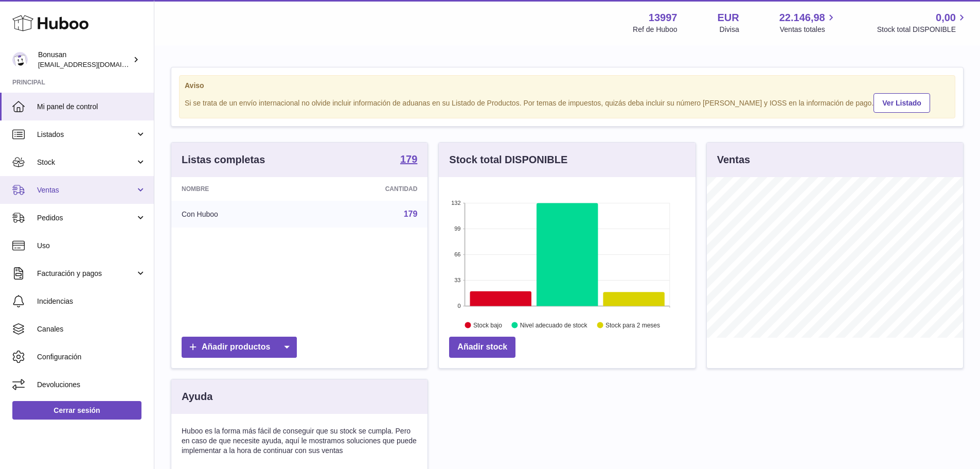  I want to click on span: Ventas totales, so click(809, 30).